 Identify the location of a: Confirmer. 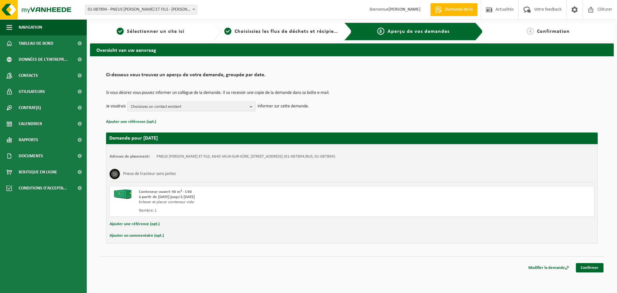
(590, 267).